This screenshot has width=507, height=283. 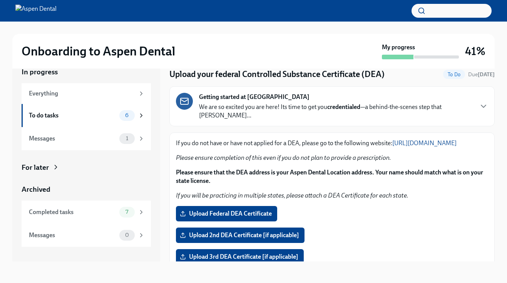 I want to click on h4: Upload your federal Controlled Substance Certificate (DEA), so click(x=277, y=74).